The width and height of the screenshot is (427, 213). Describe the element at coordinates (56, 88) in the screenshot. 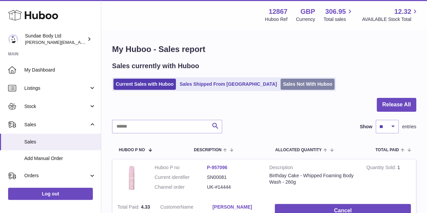

I see `span: Listings` at that location.